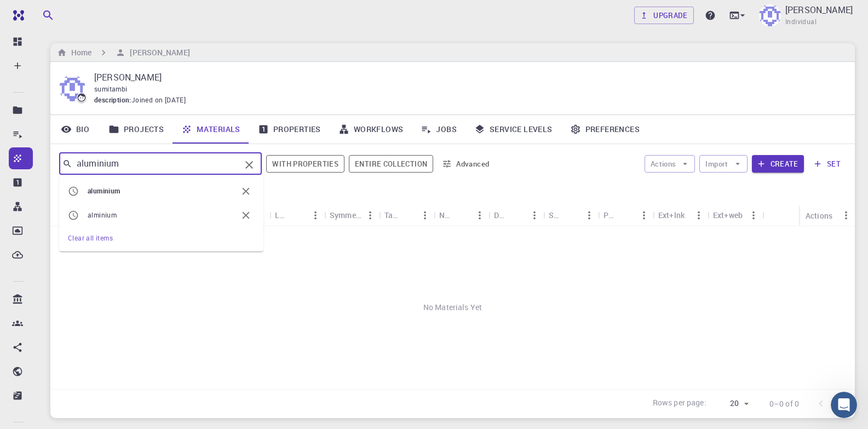 The width and height of the screenshot is (868, 429). What do you see at coordinates (731, 403) in the screenshot?
I see `div: 20` at bounding box center [731, 403].